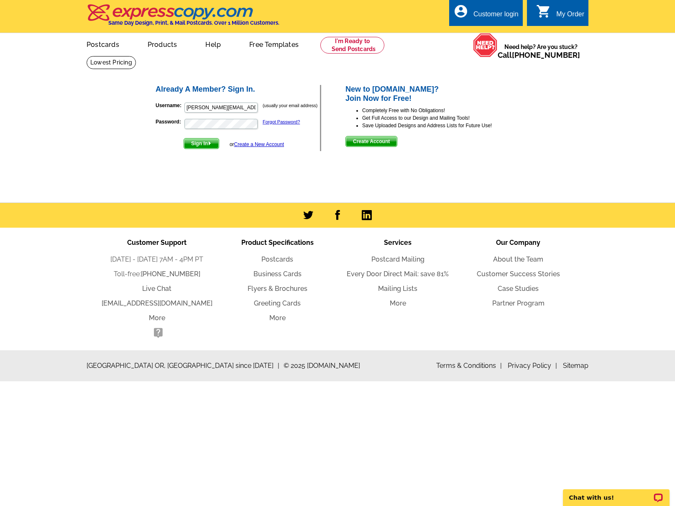  I want to click on div: or, so click(257, 144).